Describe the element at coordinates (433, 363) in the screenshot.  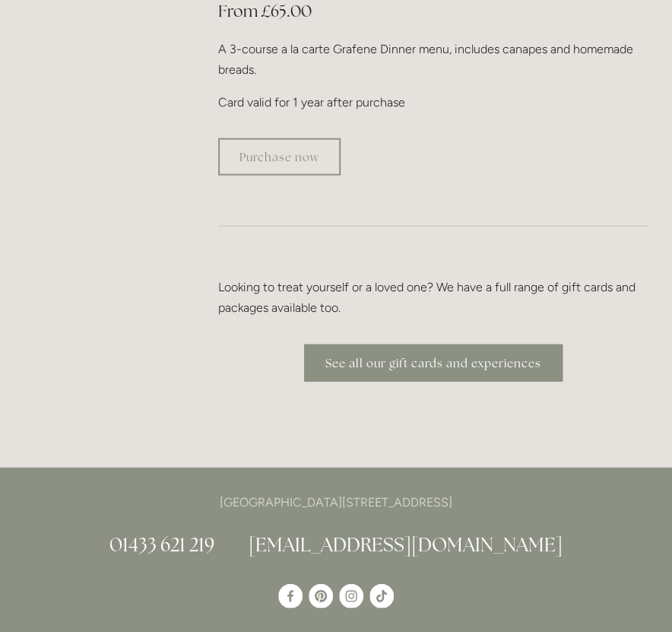
I see `a: See all our gift cards and experiences` at that location.